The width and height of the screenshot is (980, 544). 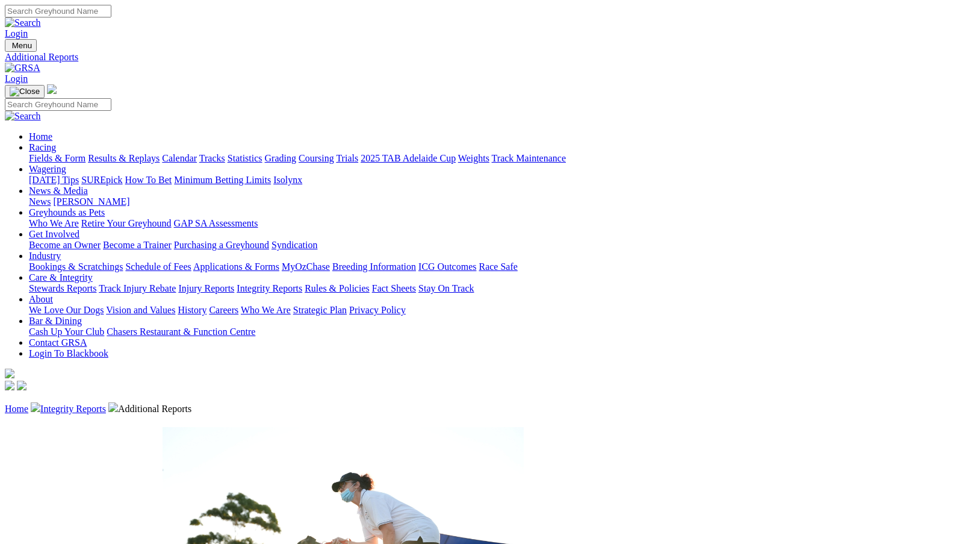 What do you see at coordinates (192, 310) in the screenshot?
I see `a: History` at bounding box center [192, 310].